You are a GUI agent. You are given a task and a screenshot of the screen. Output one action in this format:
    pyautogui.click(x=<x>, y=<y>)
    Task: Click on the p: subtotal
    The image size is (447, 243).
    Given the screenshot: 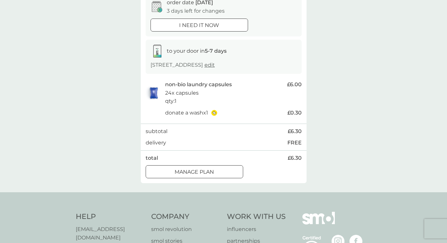 What is the action you would take?
    pyautogui.click(x=156, y=131)
    